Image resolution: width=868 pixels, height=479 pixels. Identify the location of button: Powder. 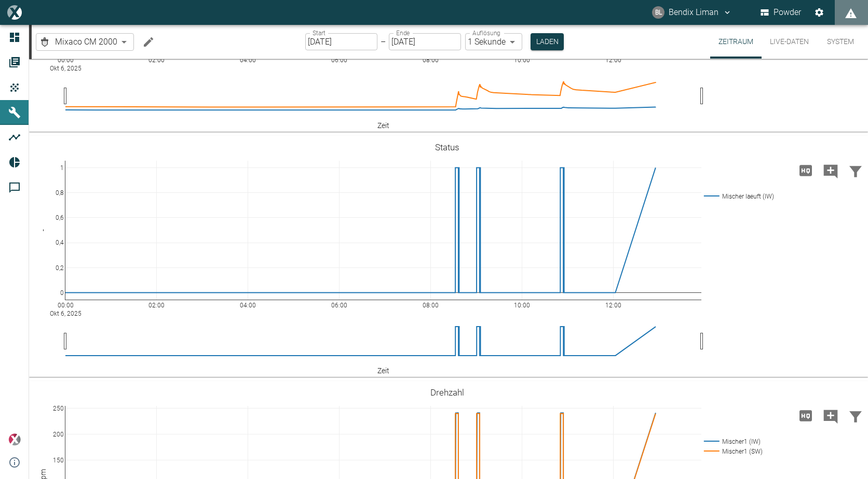
(781, 12).